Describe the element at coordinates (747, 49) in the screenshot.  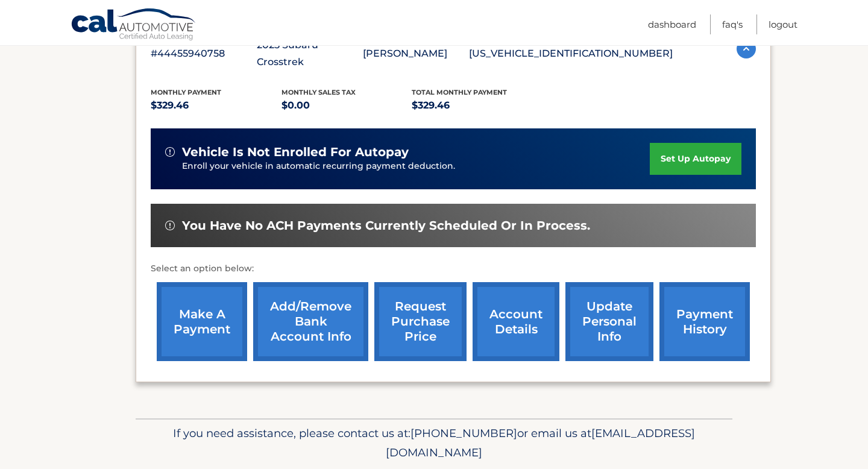
I see `img: accordion-active.svg` at that location.